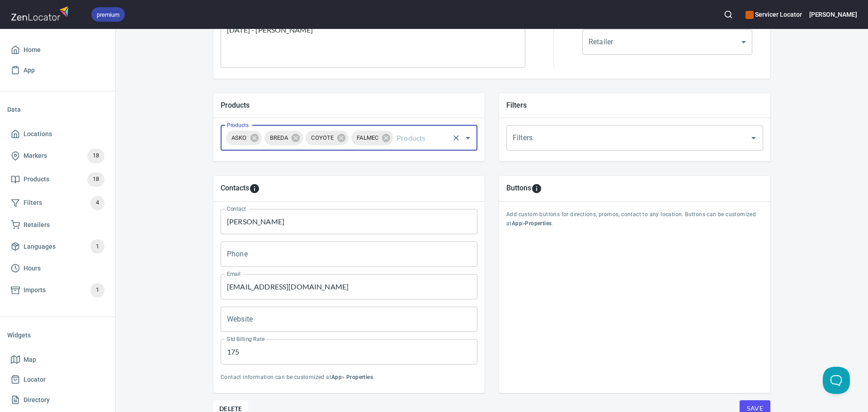 The height and width of the screenshot is (412, 868). Describe the element at coordinates (97, 203) in the screenshot. I see `span: 4` at that location.